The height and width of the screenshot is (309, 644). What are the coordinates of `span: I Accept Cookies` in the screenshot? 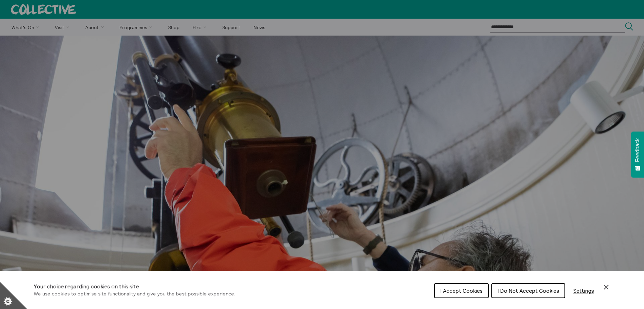 It's located at (461, 291).